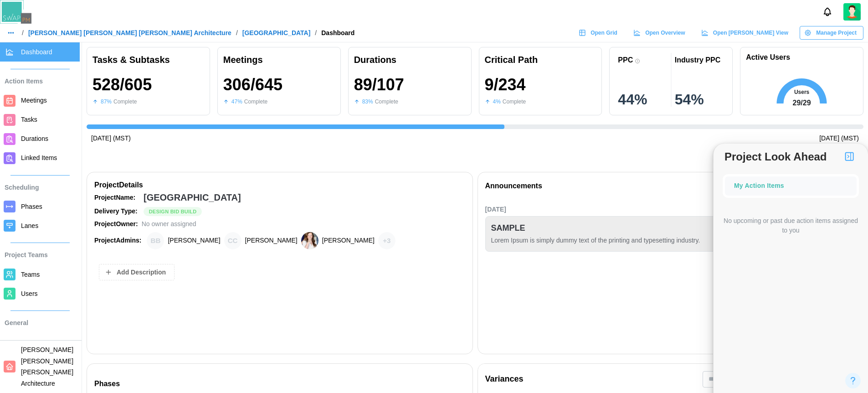 The height and width of the screenshot is (393, 868). Describe the element at coordinates (368, 102) in the screenshot. I see `div: 83 %` at that location.